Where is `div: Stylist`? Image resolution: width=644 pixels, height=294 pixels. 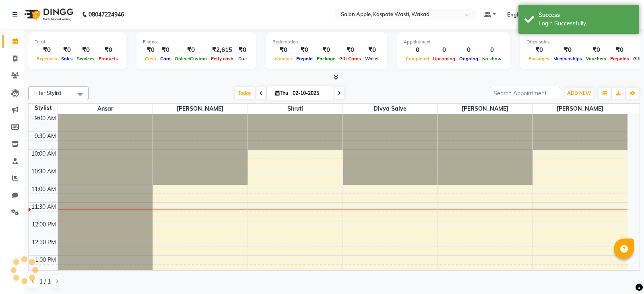 div: Stylist is located at coordinates (43, 108).